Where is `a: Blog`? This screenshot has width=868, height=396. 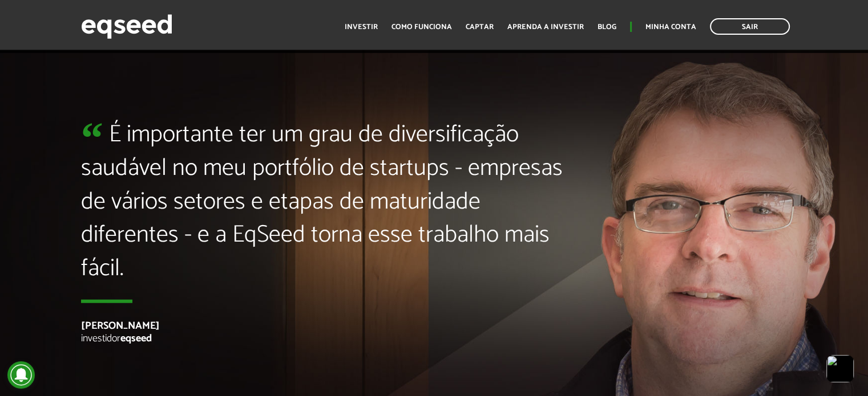
a: Blog is located at coordinates (607, 27).